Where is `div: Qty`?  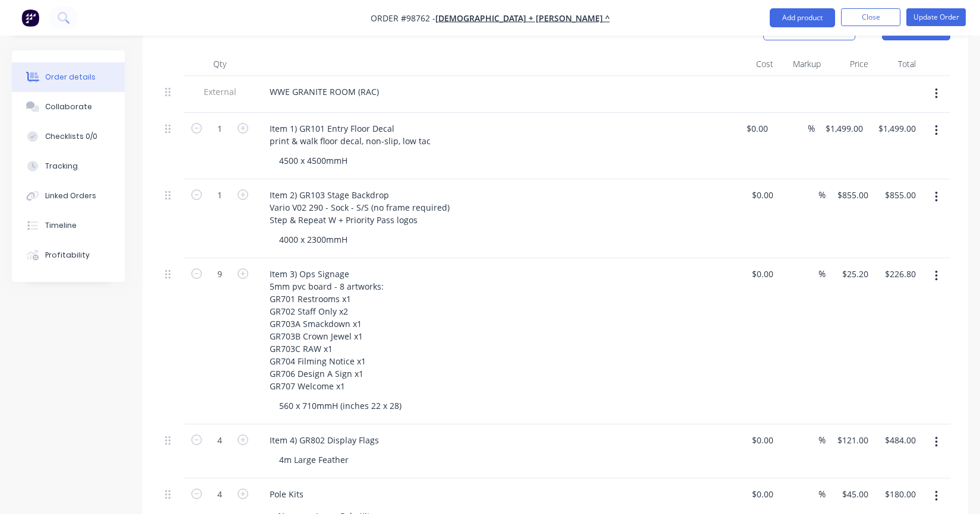 div: Qty is located at coordinates (220, 64).